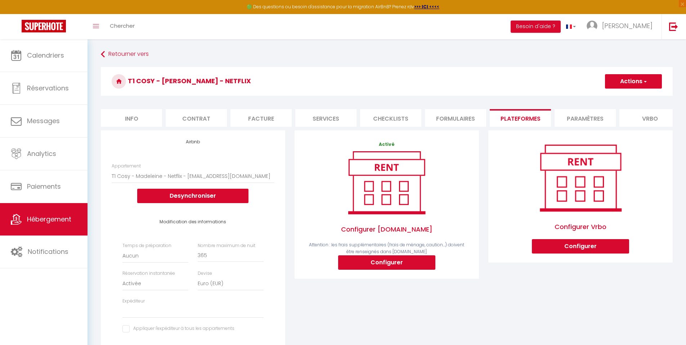 The width and height of the screenshot is (686, 345). What do you see at coordinates (41, 153) in the screenshot?
I see `span: Analytics` at bounding box center [41, 153].